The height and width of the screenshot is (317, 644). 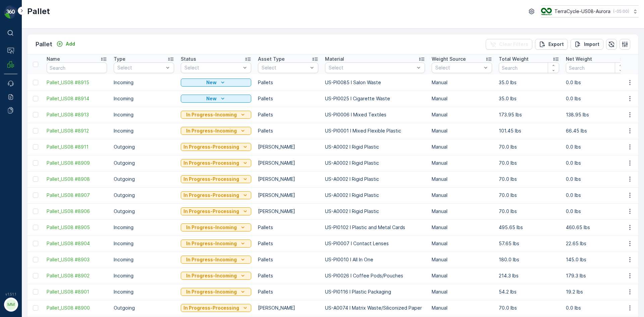 What do you see at coordinates (216, 83) in the screenshot?
I see `button: New` at bounding box center [216, 83].